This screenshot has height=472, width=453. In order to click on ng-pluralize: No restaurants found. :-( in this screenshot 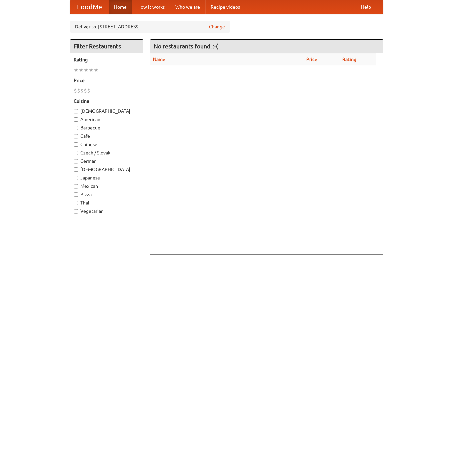, I will do `click(186, 46)`.